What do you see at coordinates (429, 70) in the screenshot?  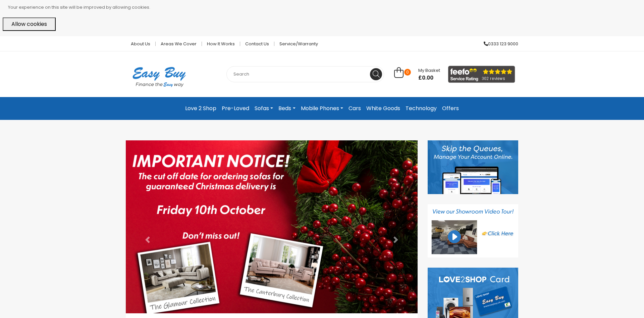 I see `span: My Basket` at bounding box center [429, 70].